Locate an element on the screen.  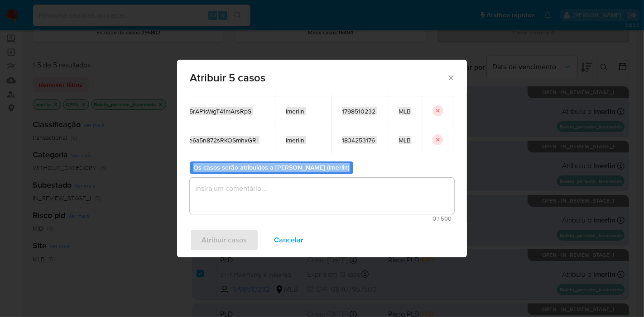
span: 9rinNP5rAP1sWgT41mArsRpS is located at coordinates (216, 112).